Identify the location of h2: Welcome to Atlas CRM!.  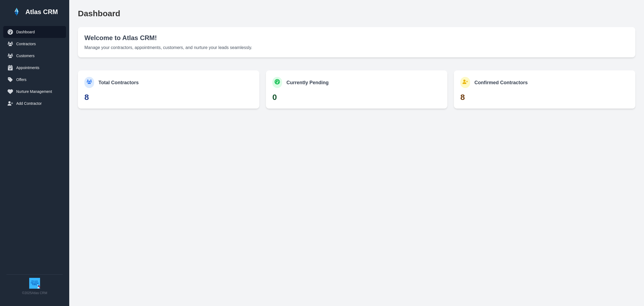
(357, 37).